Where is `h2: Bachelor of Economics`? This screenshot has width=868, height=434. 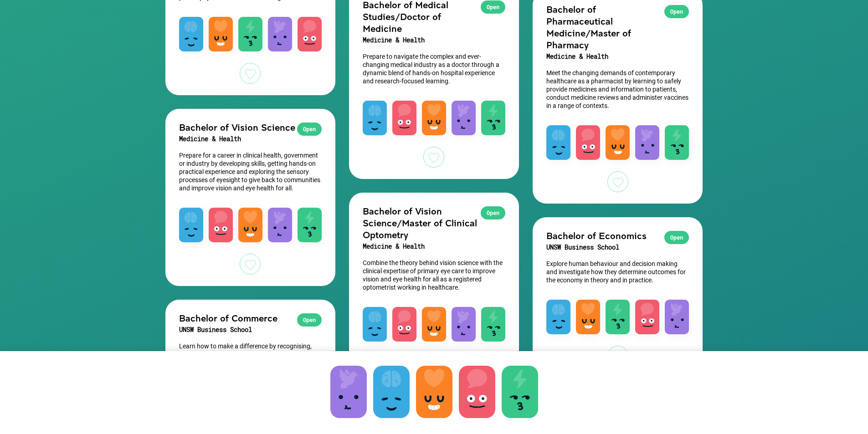 h2: Bachelor of Economics is located at coordinates (617, 236).